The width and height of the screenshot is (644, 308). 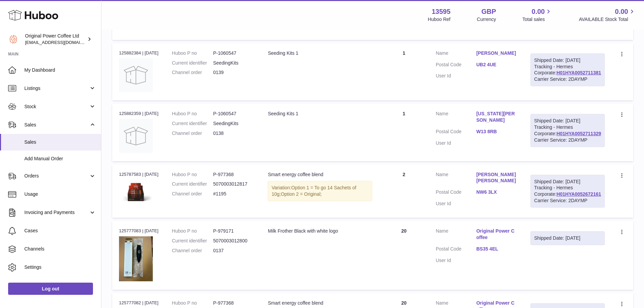 What do you see at coordinates (320, 231) in the screenshot?
I see `div: Milk Frother Black with white logo` at bounding box center [320, 231].